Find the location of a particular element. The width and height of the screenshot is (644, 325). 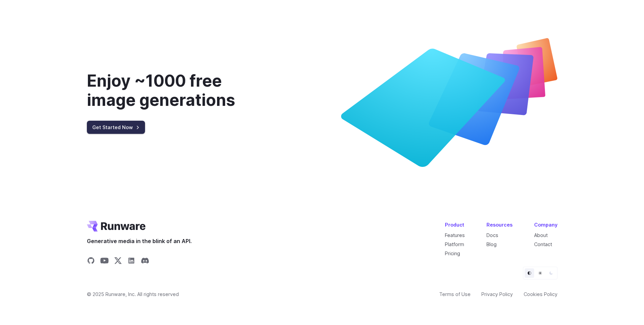

button: Light is located at coordinates (540, 273).